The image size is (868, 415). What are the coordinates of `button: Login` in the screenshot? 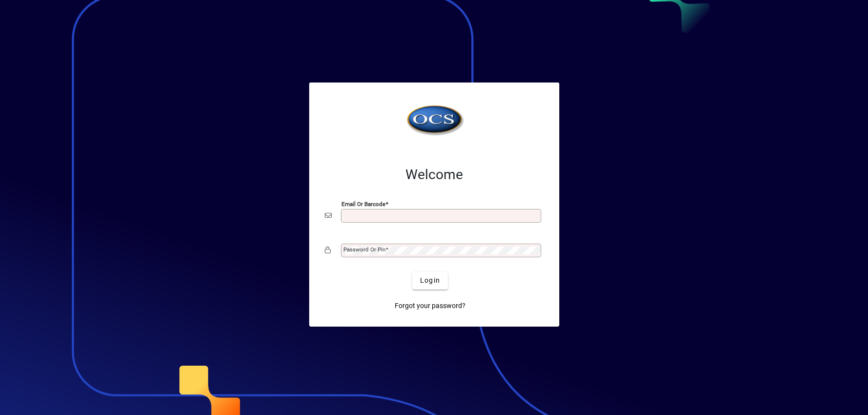 It's located at (430, 281).